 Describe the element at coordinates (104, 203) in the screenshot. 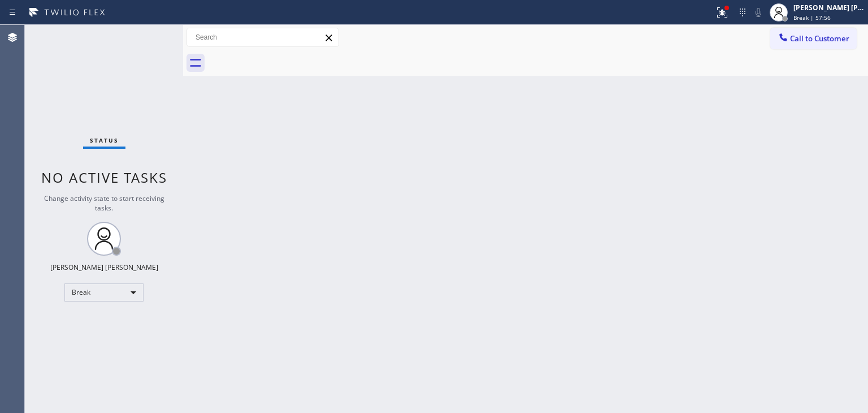

I see `span: Change activity state to start receiving tasks.` at that location.